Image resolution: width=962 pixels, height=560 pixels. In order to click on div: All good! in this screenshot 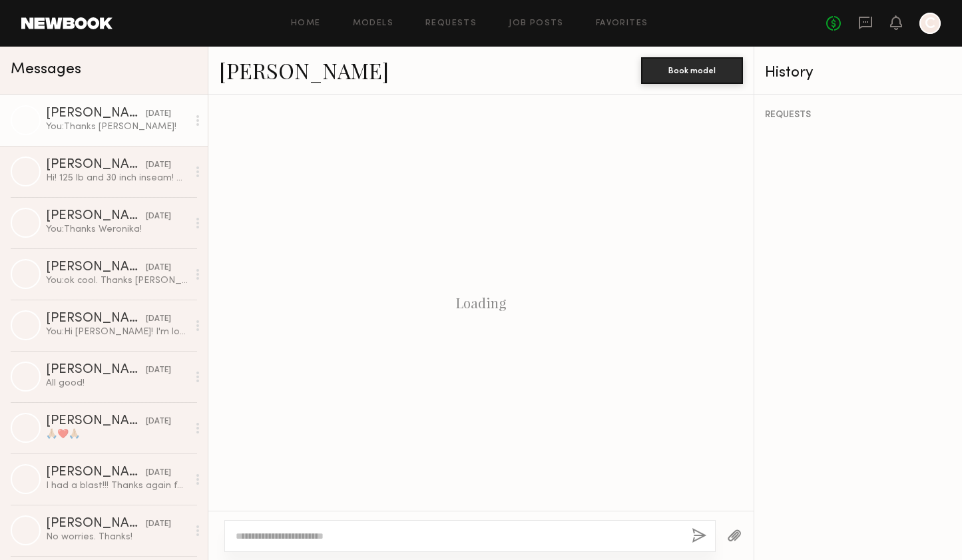, I will do `click(117, 383)`.